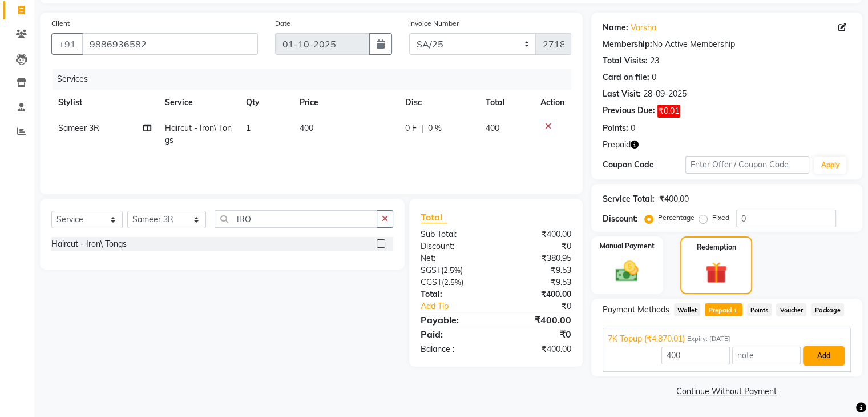 This screenshot has height=417, width=868. Describe the element at coordinates (628, 111) in the screenshot. I see `div: Previous Due:` at that location.